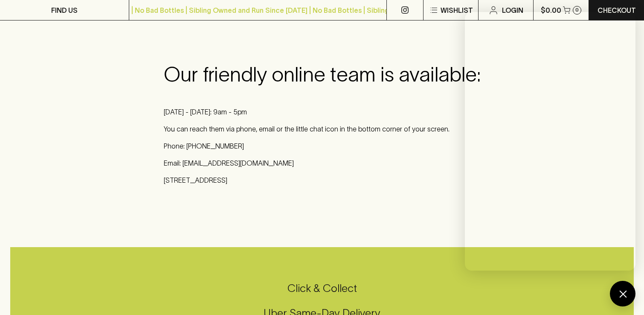  What do you see at coordinates (577, 10) in the screenshot?
I see `p: 0` at bounding box center [577, 10].